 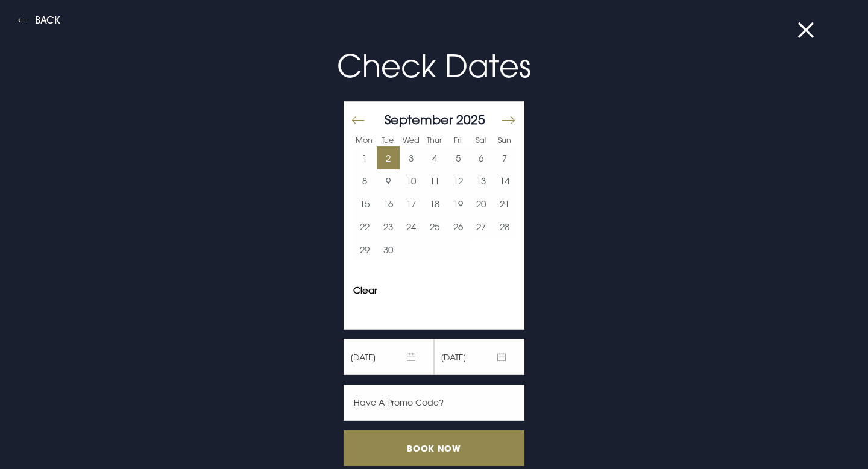 I want to click on td: Choose Friday, September 5, 2025 as your start date., so click(x=457, y=158).